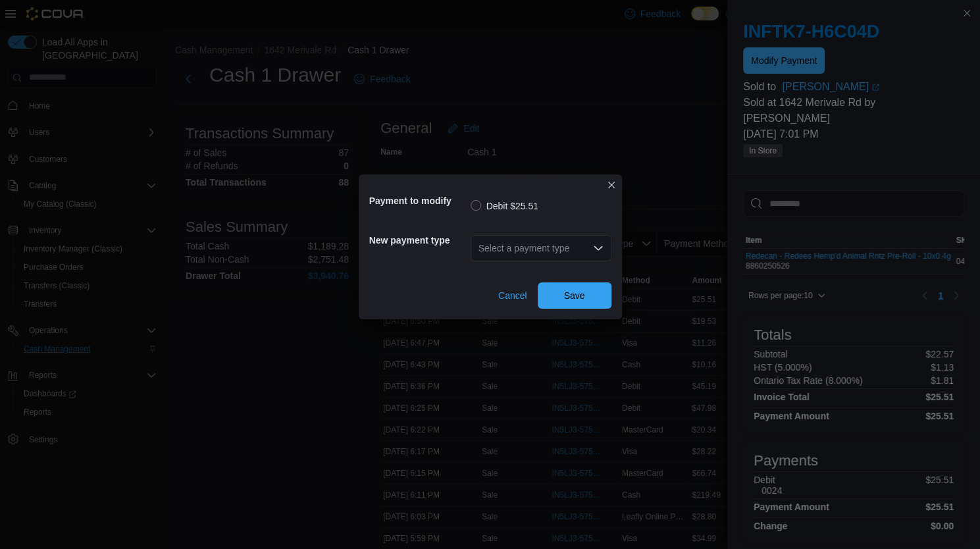 The width and height of the screenshot is (980, 549). What do you see at coordinates (512, 296) in the screenshot?
I see `span: Cancel` at bounding box center [512, 296].